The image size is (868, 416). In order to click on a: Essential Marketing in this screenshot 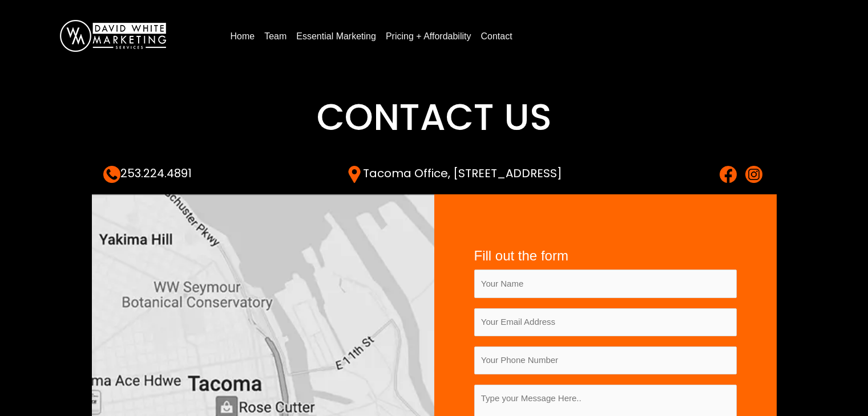, I will do `click(336, 36)`.